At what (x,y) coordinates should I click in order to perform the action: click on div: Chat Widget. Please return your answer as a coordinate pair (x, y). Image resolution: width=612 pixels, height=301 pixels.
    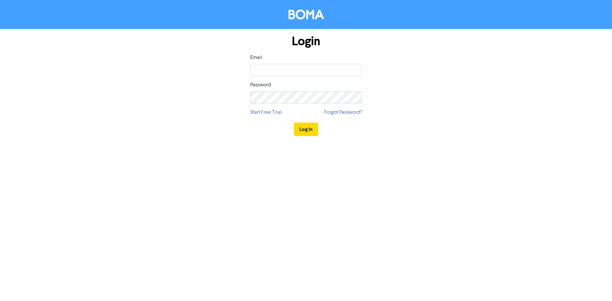
    Looking at the image, I should click on (596, 286).